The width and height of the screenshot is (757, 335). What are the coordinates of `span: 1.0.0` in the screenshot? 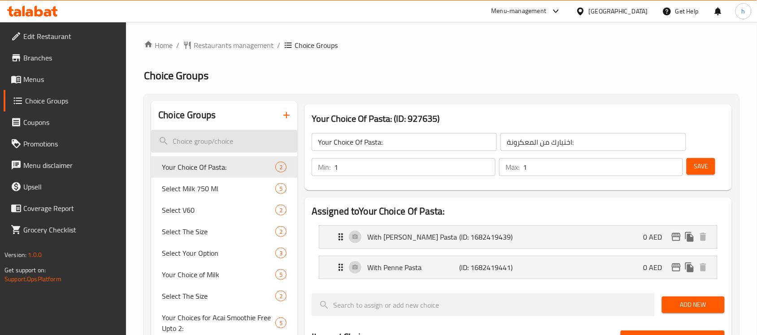 It's located at (35, 255).